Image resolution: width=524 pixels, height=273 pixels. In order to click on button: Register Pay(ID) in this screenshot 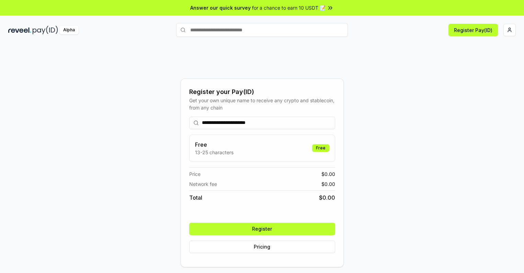, I will do `click(474, 30)`.